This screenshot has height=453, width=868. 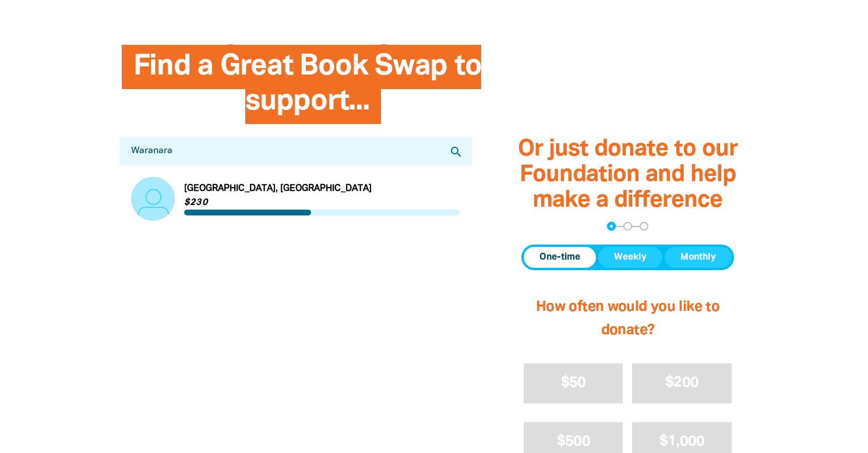 What do you see at coordinates (681, 383) in the screenshot?
I see `button: $200` at bounding box center [681, 383].